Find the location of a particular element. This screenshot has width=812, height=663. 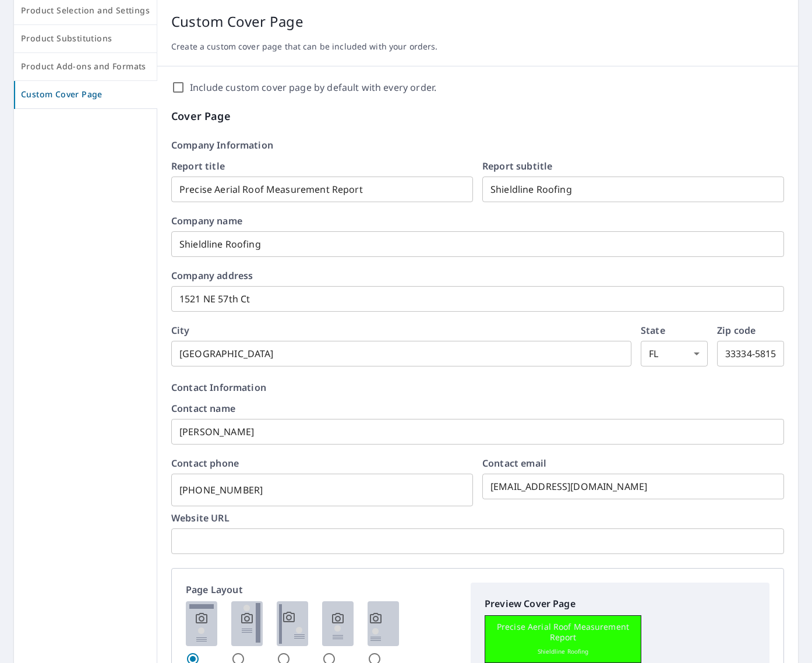

span: Product Add-ons and Formats is located at coordinates (85, 67).